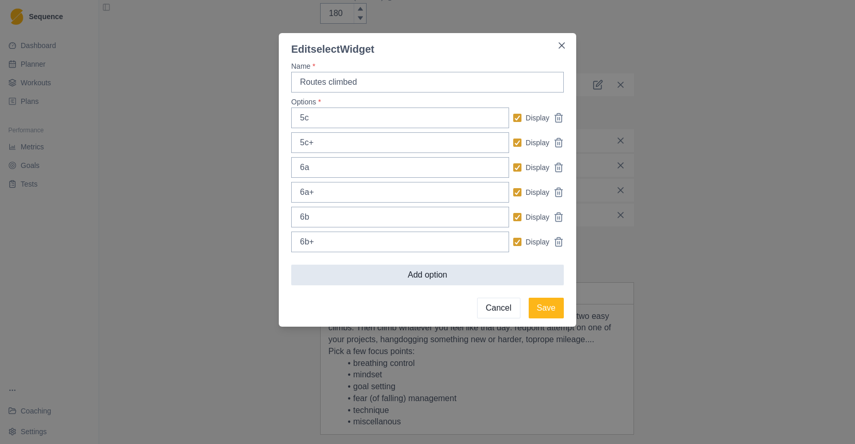 The image size is (855, 444). I want to click on button: Cancel, so click(499, 308).